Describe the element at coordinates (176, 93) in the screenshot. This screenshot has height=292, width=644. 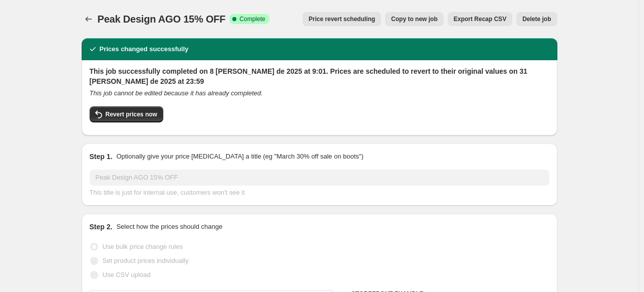
I see `i: This job cannot be edited because it has already completed.` at that location.